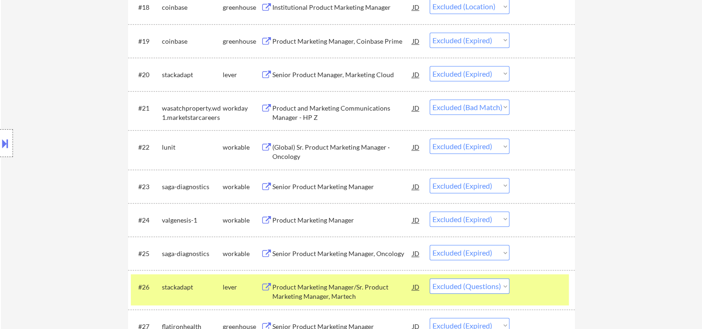 This screenshot has width=702, height=329. I want to click on div: Senior Product Marketing Manager, Oncology, so click(343, 253).